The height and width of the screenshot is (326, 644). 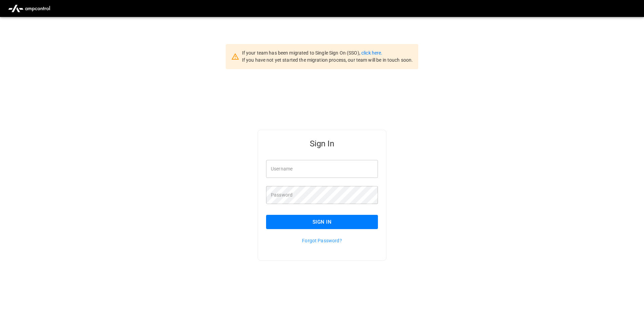 What do you see at coordinates (302, 53) in the screenshot?
I see `span: If your team has been migrated to Single Sign On (SSO),` at bounding box center [302, 53].